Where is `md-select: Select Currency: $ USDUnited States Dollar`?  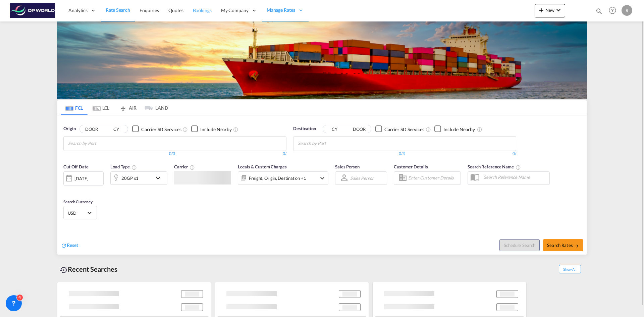 md-select: Select Currency: $ USDUnited States Dollar is located at coordinates (80, 212).